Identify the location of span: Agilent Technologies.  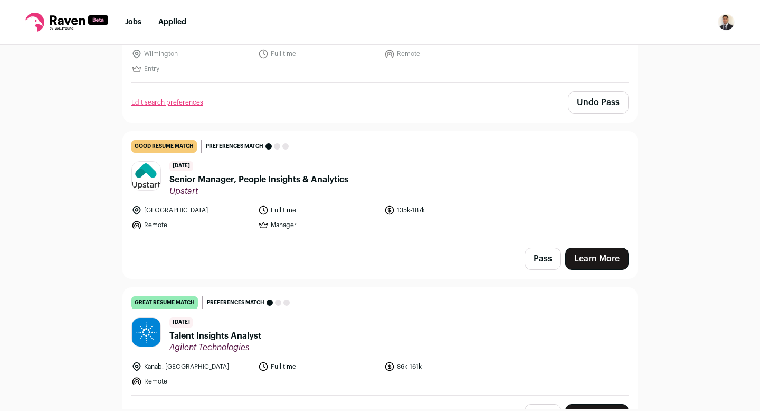
(215, 347).